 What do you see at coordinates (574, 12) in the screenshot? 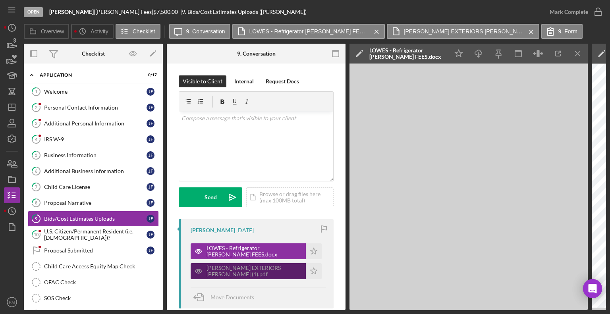
I see `button: Mark Complete` at bounding box center [574, 12].